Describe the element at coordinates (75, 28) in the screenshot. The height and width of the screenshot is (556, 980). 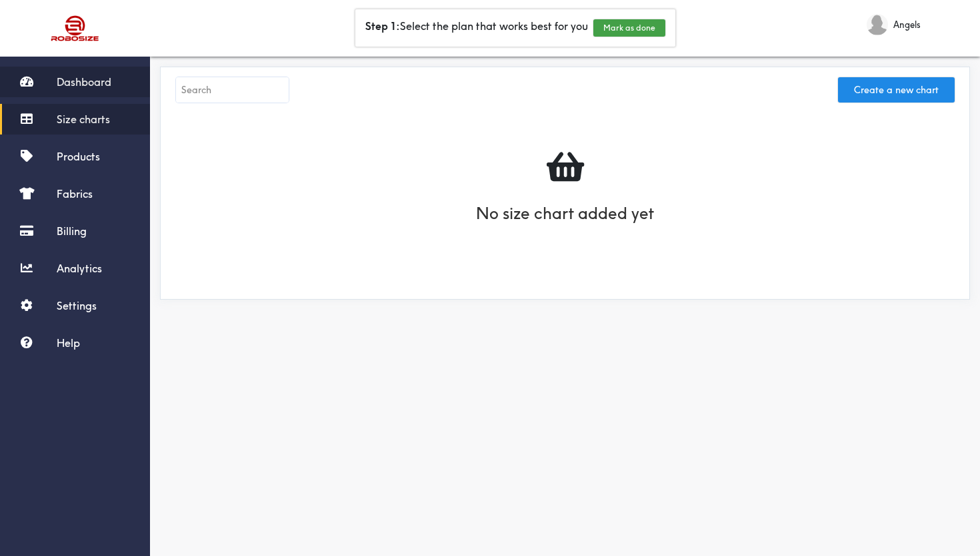
I see `img: Robosize` at that location.